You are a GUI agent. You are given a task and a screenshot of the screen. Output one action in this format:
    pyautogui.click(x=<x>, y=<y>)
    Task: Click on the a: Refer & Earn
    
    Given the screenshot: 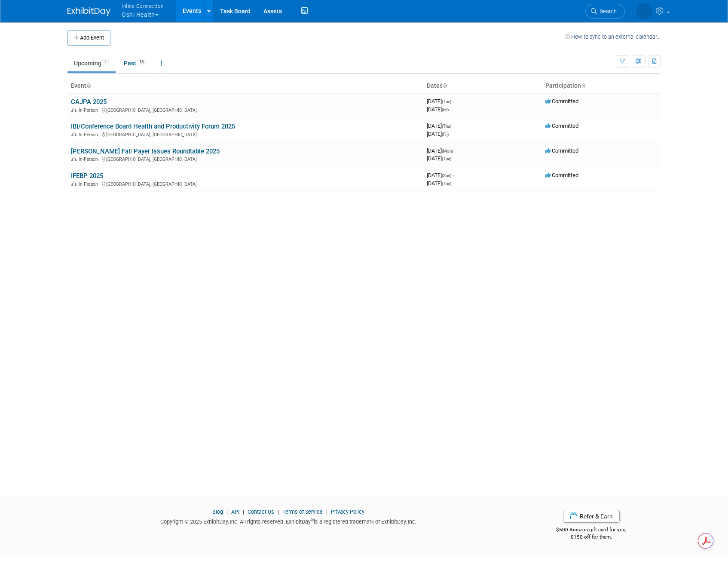 What is the action you would take?
    pyautogui.click(x=592, y=517)
    